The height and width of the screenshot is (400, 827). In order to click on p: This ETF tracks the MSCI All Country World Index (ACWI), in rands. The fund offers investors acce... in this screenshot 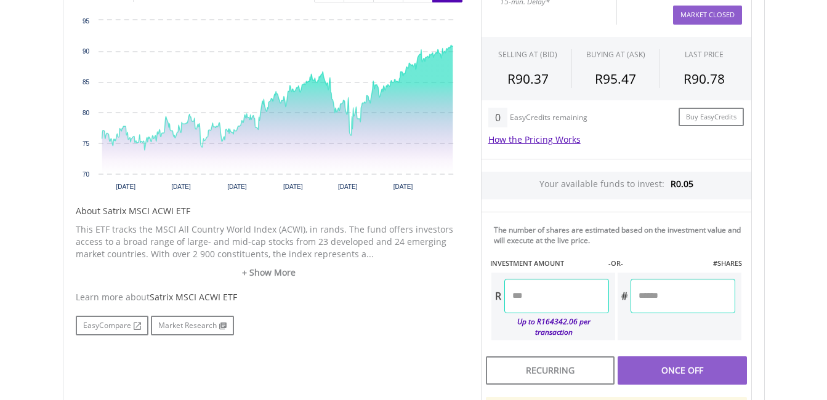, I will do `click(269, 242)`.